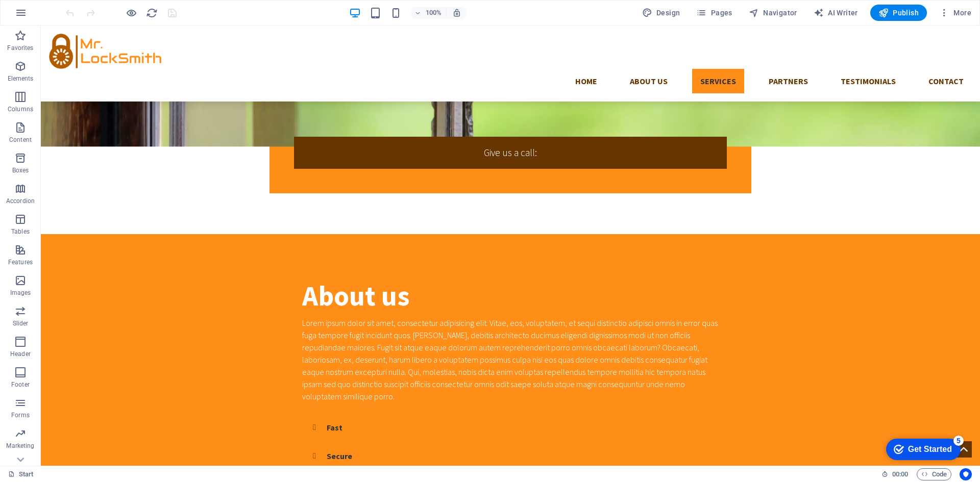 This screenshot has width=980, height=482. What do you see at coordinates (52, 16) in the screenshot?
I see `div: Get Started` at bounding box center [52, 16].